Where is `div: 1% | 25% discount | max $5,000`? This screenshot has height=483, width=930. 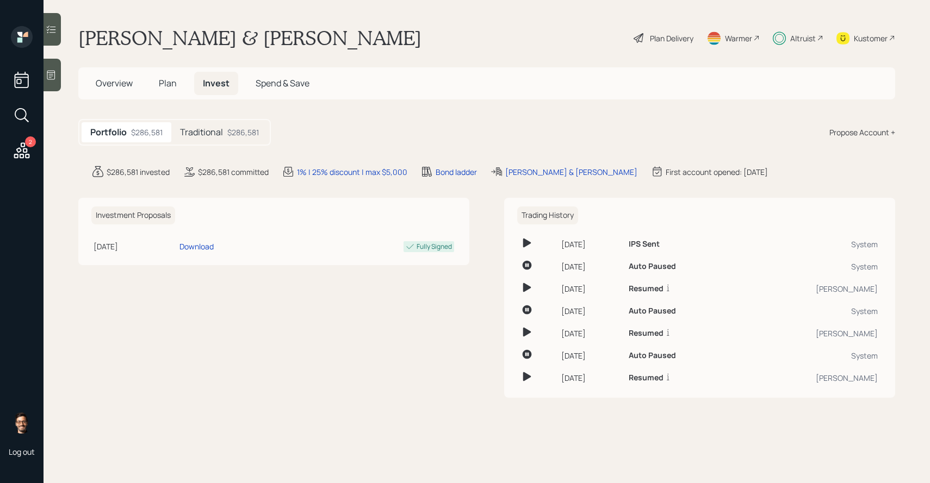 div: 1% | 25% discount | max $5,000 is located at coordinates (352, 172).